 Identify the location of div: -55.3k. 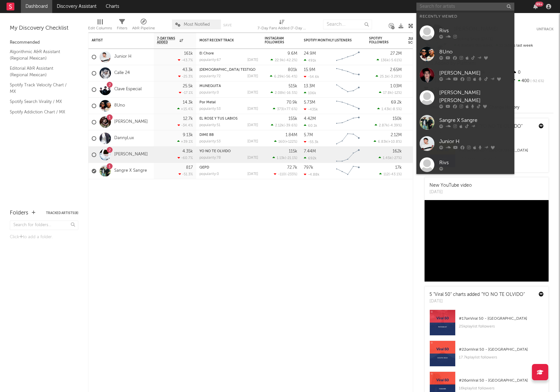
(311, 142).